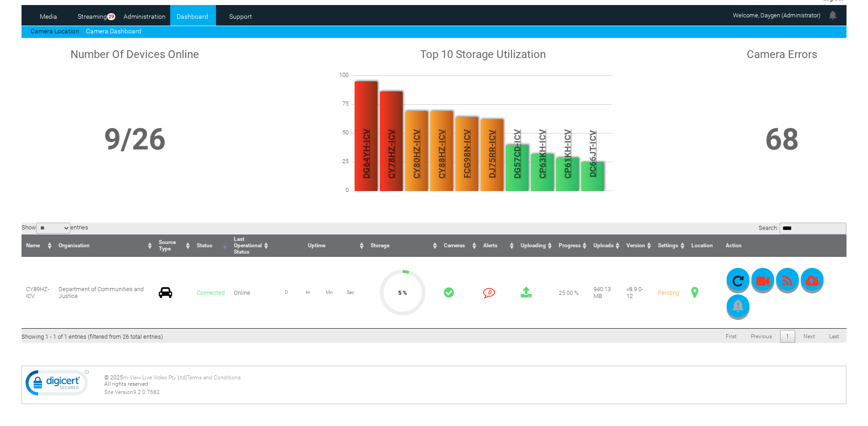  Describe the element at coordinates (592, 154) in the screenshot. I see `span: DC66JT-ICV` at that location.